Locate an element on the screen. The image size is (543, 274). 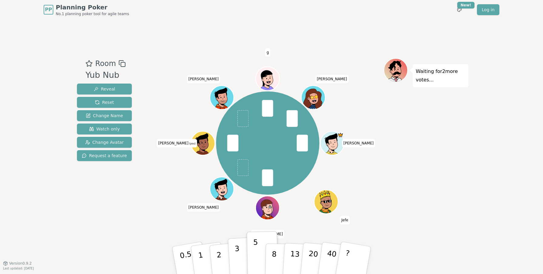
div: Yub Nub is located at coordinates (105, 75).